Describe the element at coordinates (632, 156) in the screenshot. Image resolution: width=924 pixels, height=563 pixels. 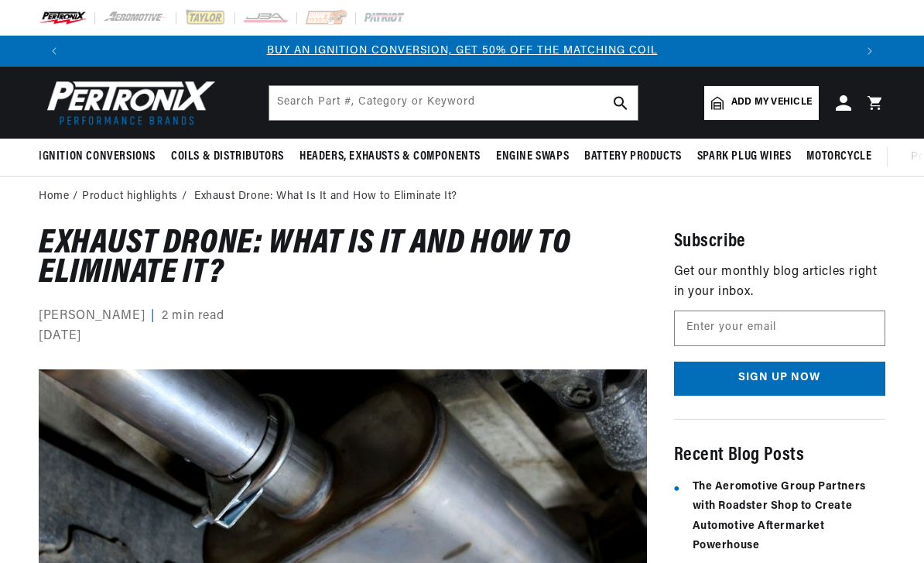
I see `span: Battery Products` at that location.